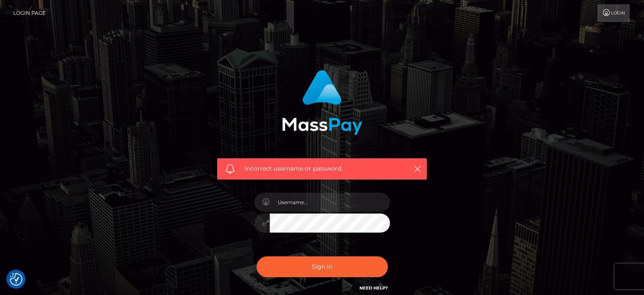 The height and width of the screenshot is (295, 644). Describe the element at coordinates (322, 266) in the screenshot. I see `button: Sign in` at that location.